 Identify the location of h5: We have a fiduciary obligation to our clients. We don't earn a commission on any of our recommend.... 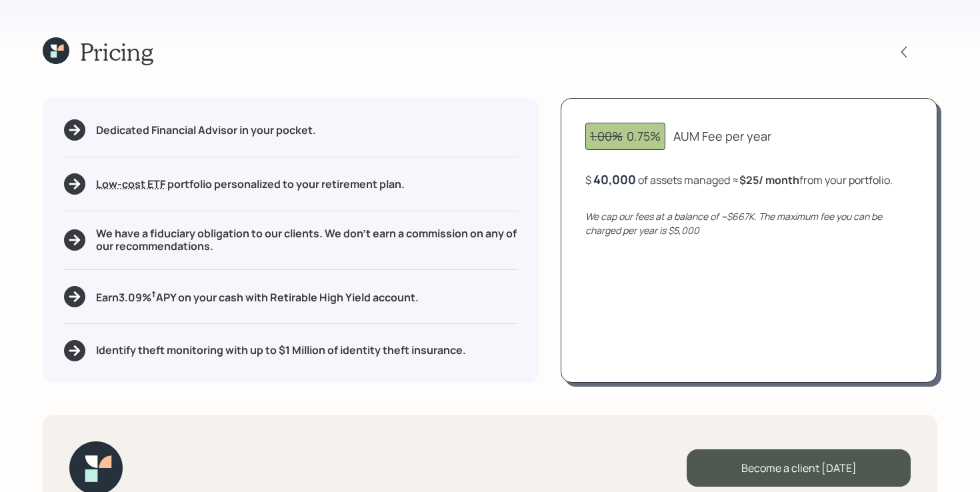
(306, 240).